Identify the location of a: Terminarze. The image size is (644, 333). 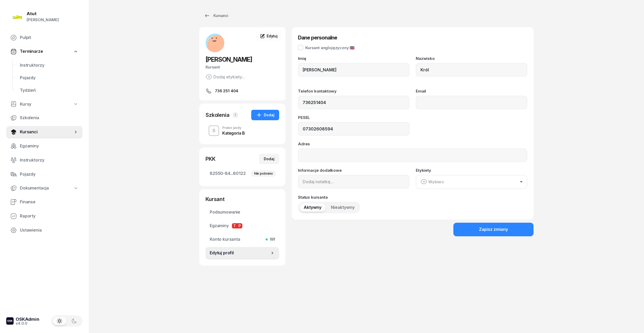
(45, 52).